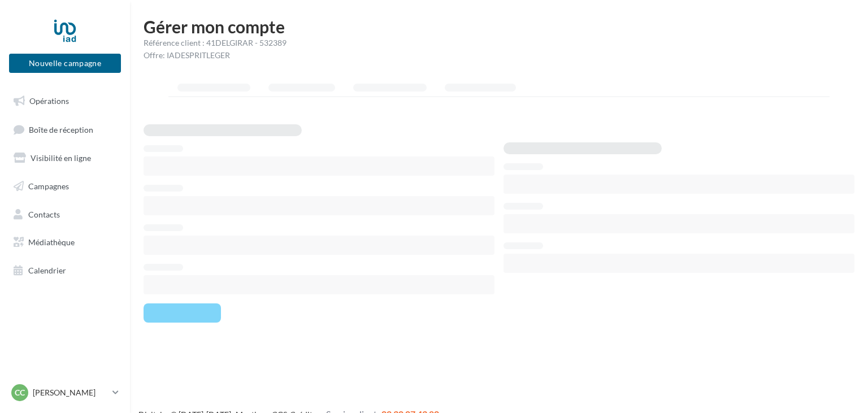 This screenshot has height=413, width=868. What do you see at coordinates (65, 158) in the screenshot?
I see `a: Visibilité en ligne` at bounding box center [65, 158].